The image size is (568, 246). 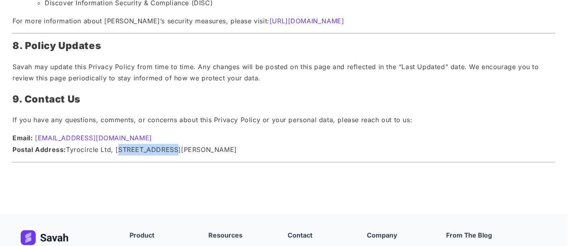 I want to click on p: Savah may update this Privacy Policy from time to time. Any changes will be posted on this page a..., so click(x=284, y=73).